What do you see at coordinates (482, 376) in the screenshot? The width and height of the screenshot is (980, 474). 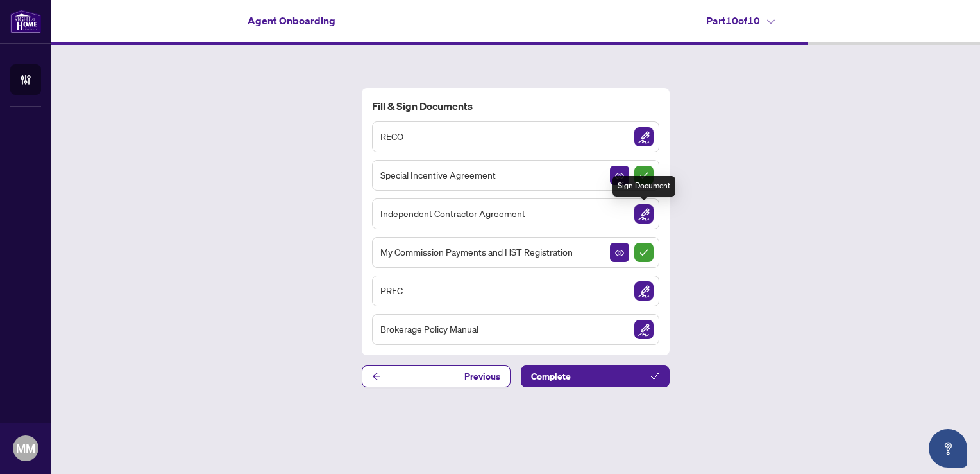 I see `span: Previous` at bounding box center [482, 376].